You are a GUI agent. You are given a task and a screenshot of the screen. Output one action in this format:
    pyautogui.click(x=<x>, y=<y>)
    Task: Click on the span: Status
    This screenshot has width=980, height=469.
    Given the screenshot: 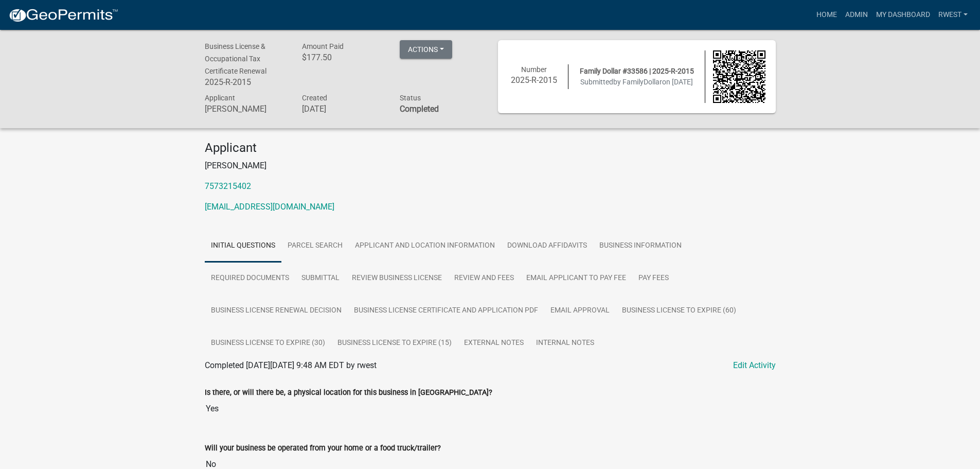 What is the action you would take?
    pyautogui.click(x=410, y=97)
    